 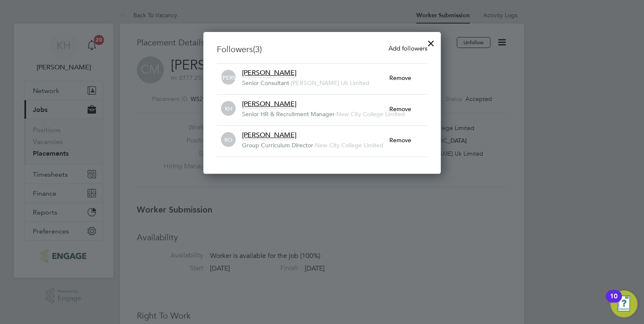 What do you see at coordinates (257, 49) in the screenshot?
I see `span: (3)` at bounding box center [257, 49].